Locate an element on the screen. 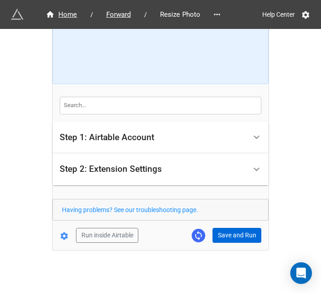 This screenshot has width=321, height=293. div: Home is located at coordinates (62, 14).